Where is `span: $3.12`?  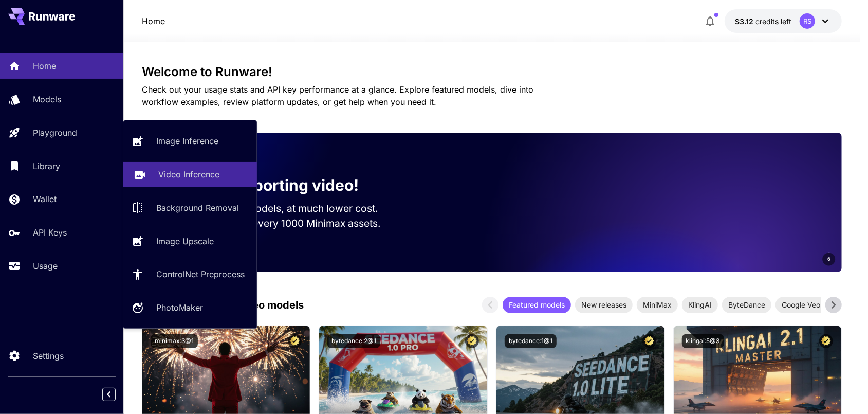 span: $3.12 is located at coordinates (745, 21).